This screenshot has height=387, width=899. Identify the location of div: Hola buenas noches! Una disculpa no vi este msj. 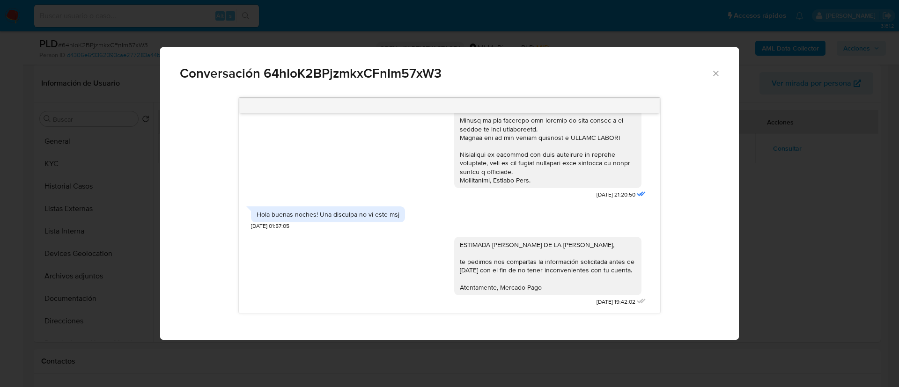
(328, 214).